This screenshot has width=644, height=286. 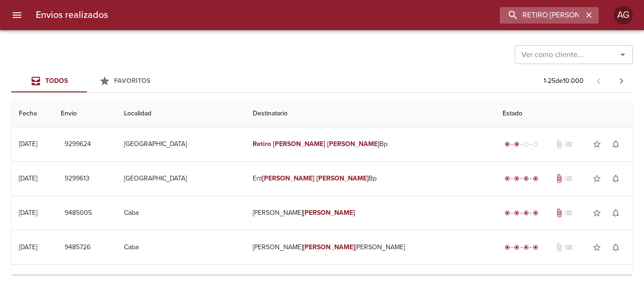 I want to click on input: buscar, so click(x=541, y=15).